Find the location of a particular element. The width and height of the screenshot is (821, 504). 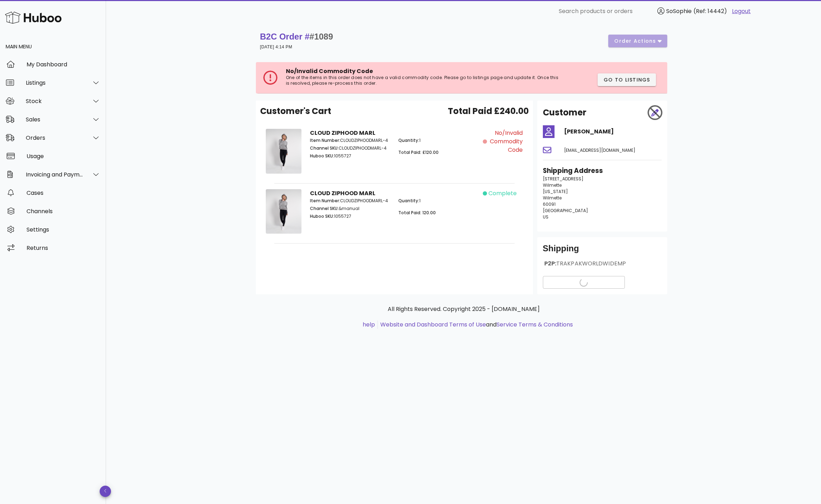

div: Shipping is located at coordinates (602, 252).